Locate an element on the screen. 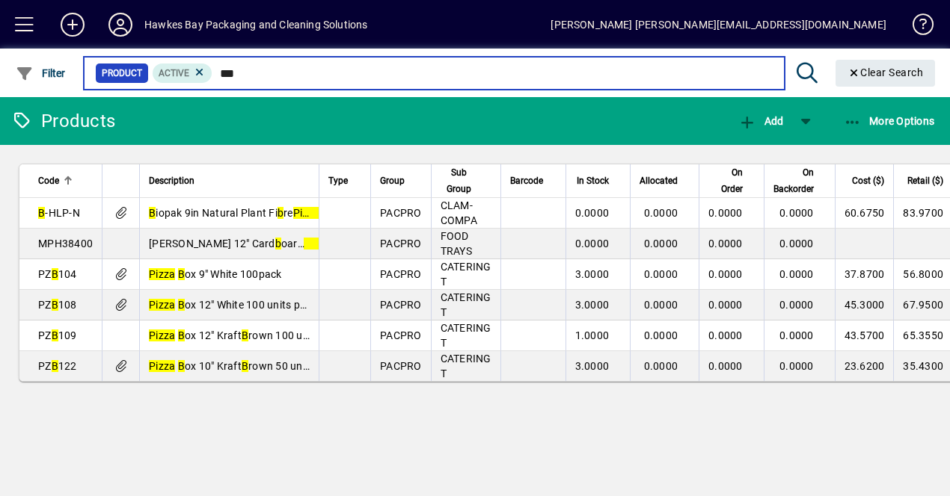 Image resolution: width=950 pixels, height=496 pixels. div: Type is located at coordinates (345, 181).